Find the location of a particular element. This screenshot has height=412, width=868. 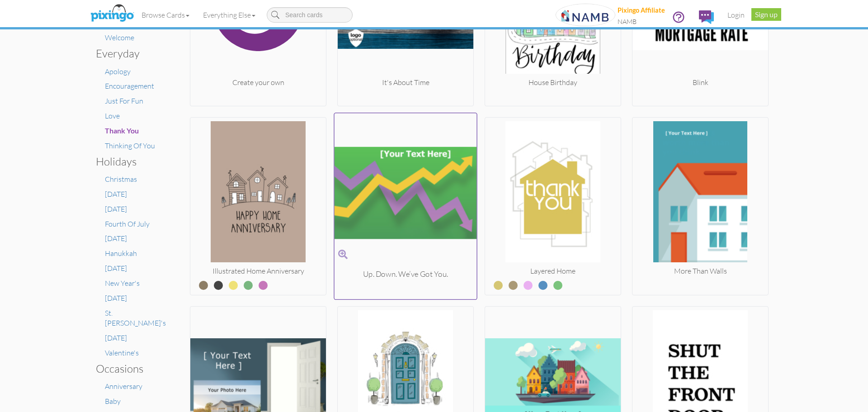

span: Love is located at coordinates (112, 116).